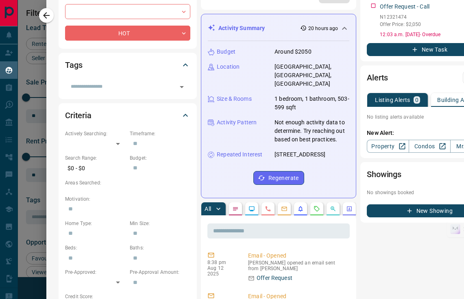  Describe the element at coordinates (278, 178) in the screenshot. I see `button: Regenerate` at that location.